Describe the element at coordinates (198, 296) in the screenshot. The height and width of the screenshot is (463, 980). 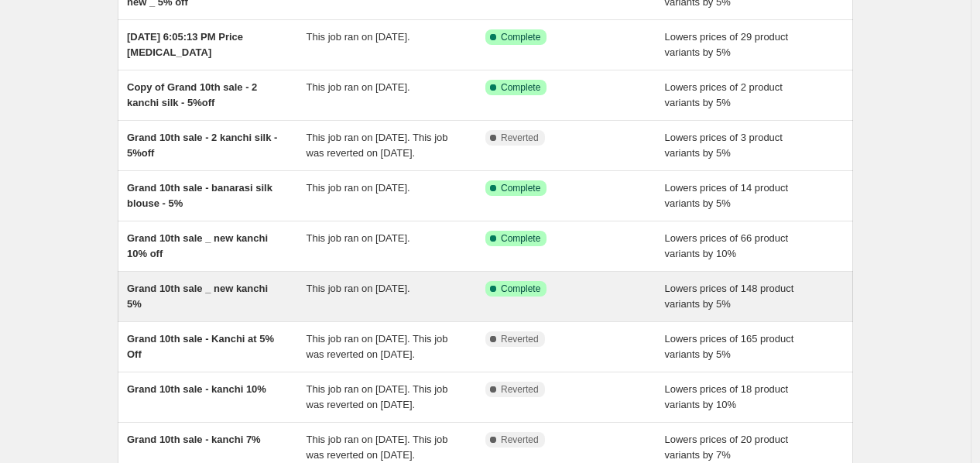
I see `span: Grand 10th sale _ new kanchi 5%` at that location.